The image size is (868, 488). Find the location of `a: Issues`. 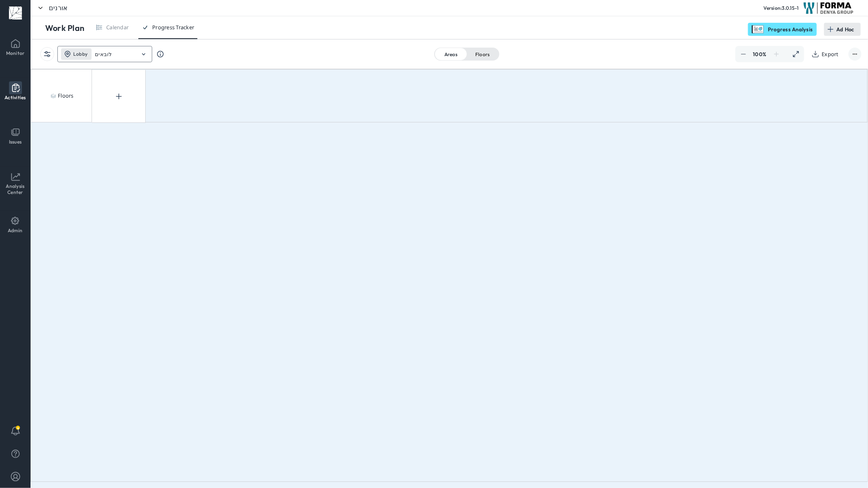

a: Issues is located at coordinates (15, 144).